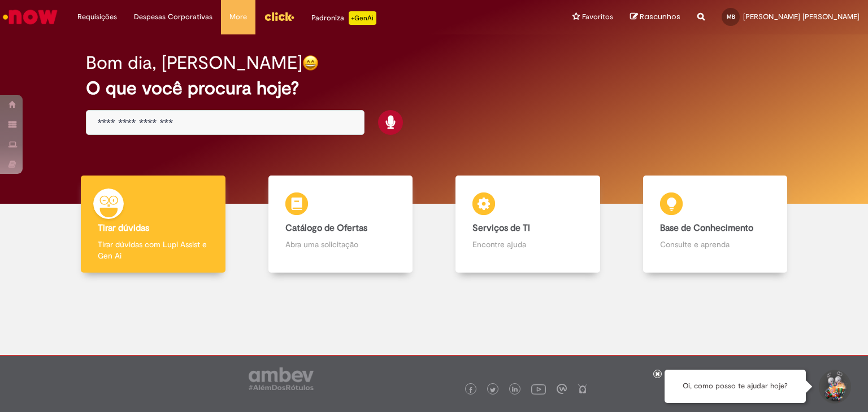 This screenshot has width=868, height=412. What do you see at coordinates (326, 228) in the screenshot?
I see `b: Catálogo de Ofertas` at bounding box center [326, 228].